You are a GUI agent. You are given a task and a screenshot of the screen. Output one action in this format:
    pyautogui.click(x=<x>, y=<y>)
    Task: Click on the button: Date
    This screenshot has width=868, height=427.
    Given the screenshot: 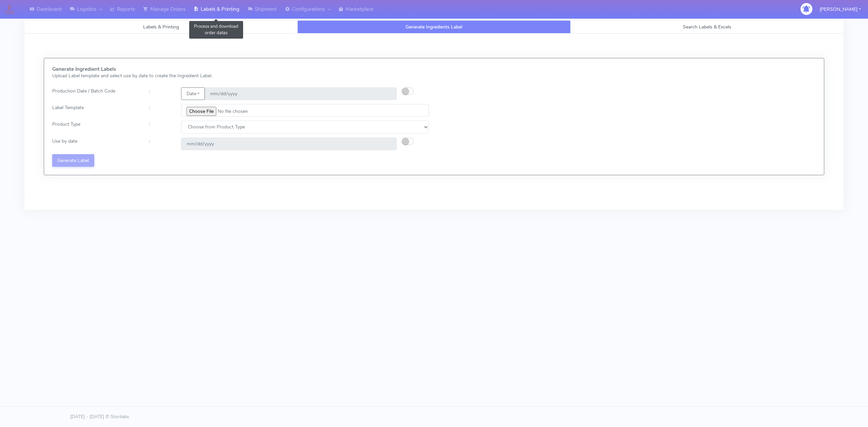 What is the action you would take?
    pyautogui.click(x=193, y=94)
    